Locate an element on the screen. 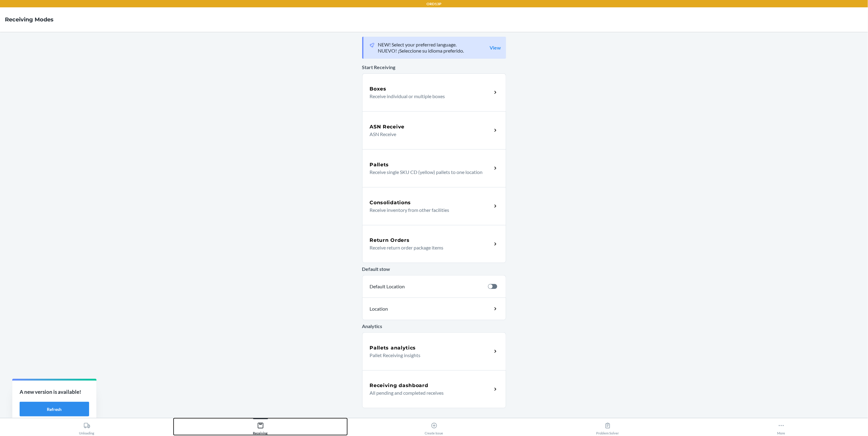  a: PalletsReceive single SKU CD (yellow) pallets to one location is located at coordinates (434, 168).